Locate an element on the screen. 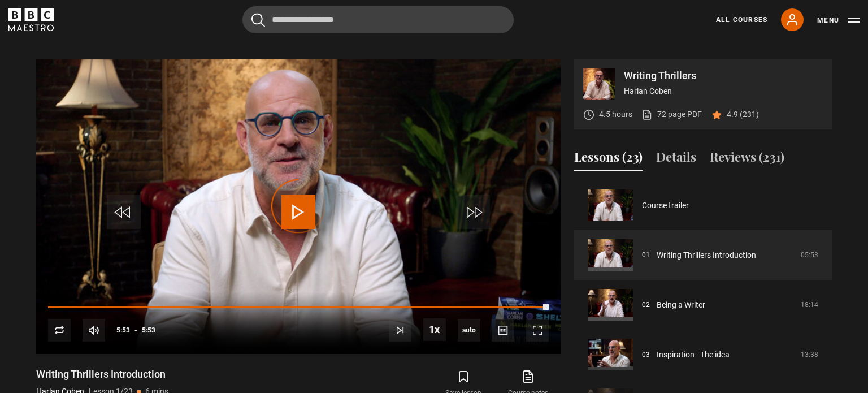  svg: BBC Maestro is located at coordinates (31, 20).